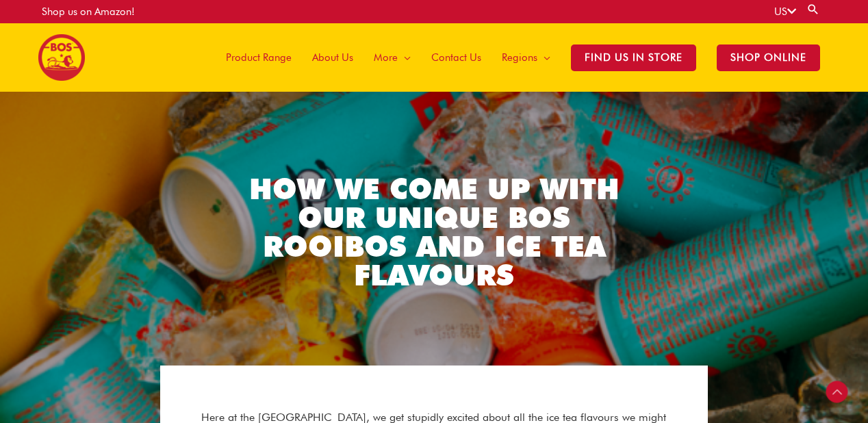  I want to click on a: Find Us in Store, so click(633, 57).